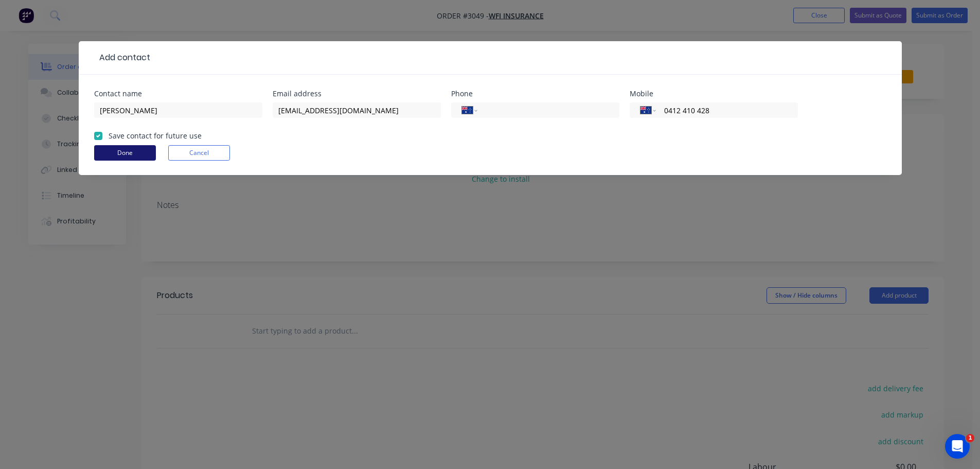  I want to click on div: Phone, so click(535, 93).